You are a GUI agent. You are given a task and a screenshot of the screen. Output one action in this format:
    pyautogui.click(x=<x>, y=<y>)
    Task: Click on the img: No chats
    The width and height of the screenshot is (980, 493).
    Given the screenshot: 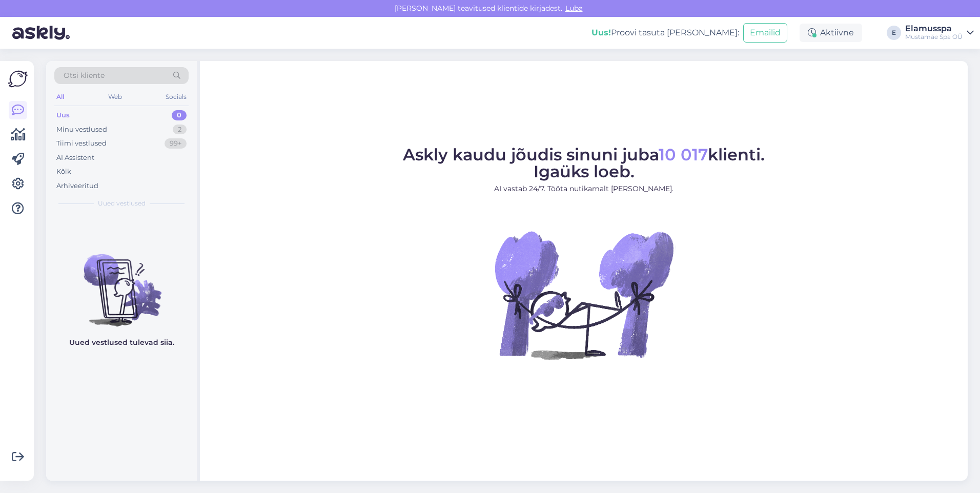 What is the action you would take?
    pyautogui.click(x=121, y=282)
    